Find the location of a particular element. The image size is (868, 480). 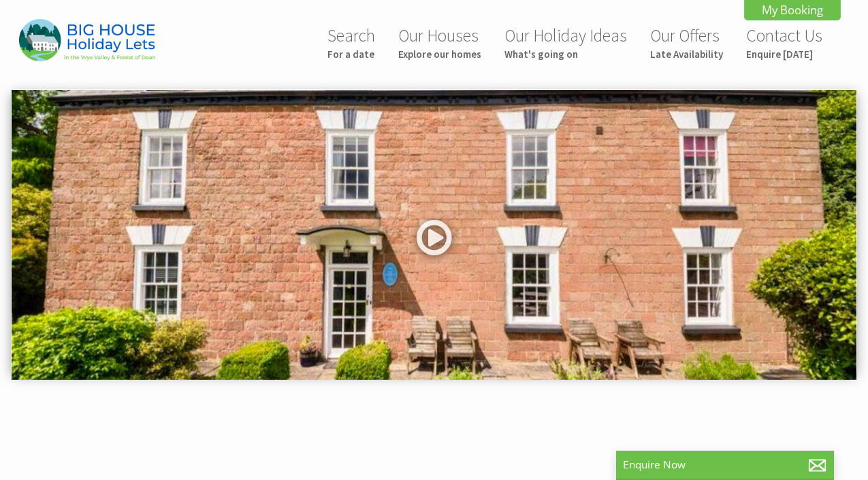

small: Explore our homes is located at coordinates (440, 54).